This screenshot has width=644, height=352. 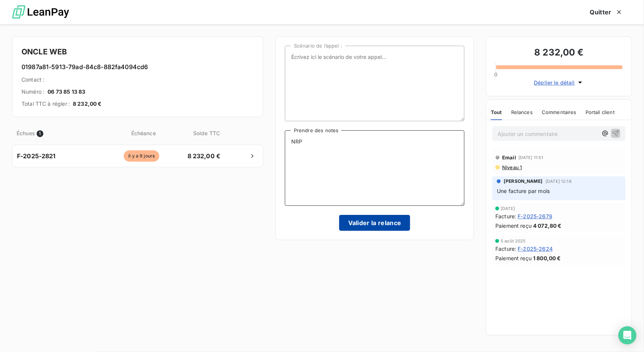 What do you see at coordinates (41, 12) in the screenshot?
I see `img: logo LeanPay` at bounding box center [41, 12].